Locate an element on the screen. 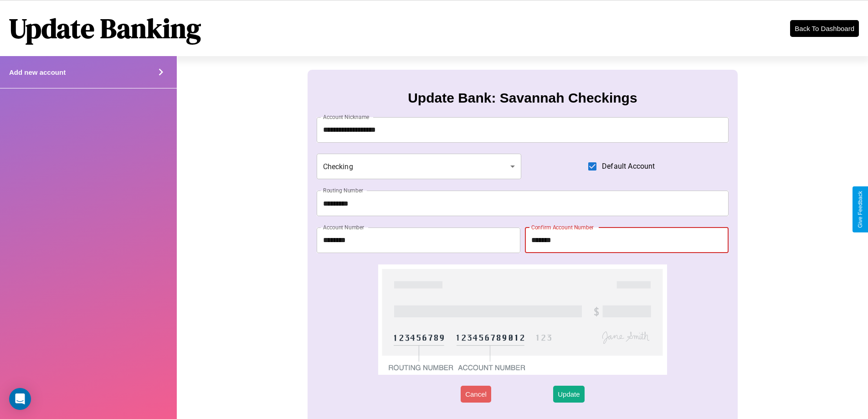  label: Account Nickname is located at coordinates (347, 117).